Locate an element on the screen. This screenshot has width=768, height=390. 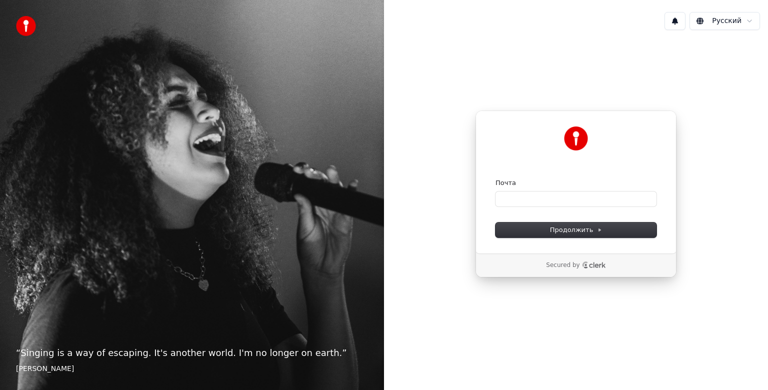
p: Secured by is located at coordinates (562, 265).